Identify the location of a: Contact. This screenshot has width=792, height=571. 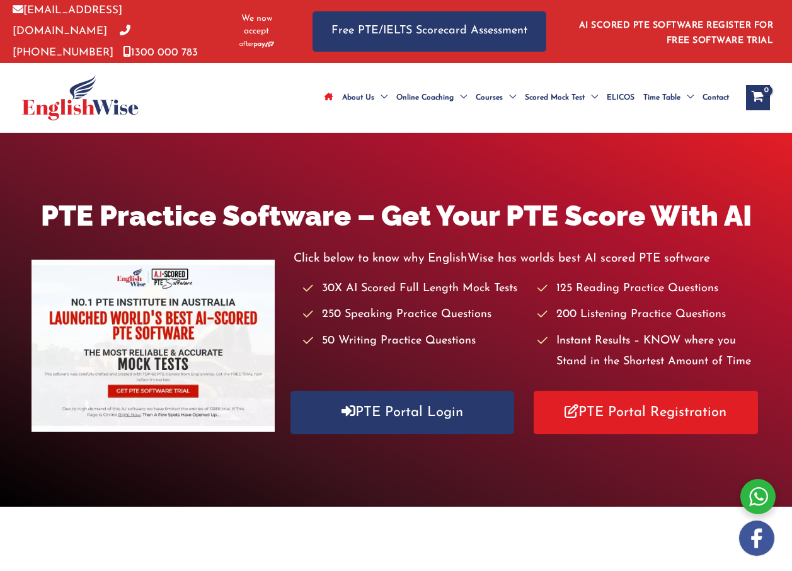
(715, 98).